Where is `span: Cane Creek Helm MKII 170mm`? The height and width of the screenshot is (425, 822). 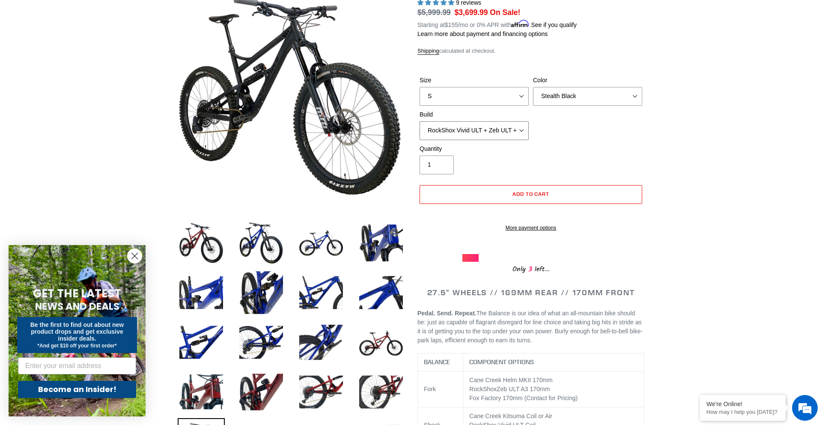 span: Cane Creek Helm MKII 170mm is located at coordinates (511, 380).